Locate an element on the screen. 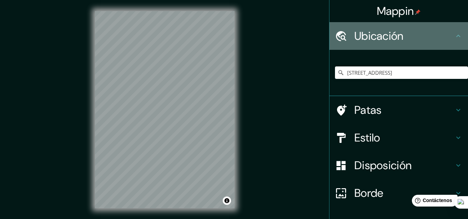 This screenshot has width=468, height=219. img: pin-icon.png is located at coordinates (418, 12).